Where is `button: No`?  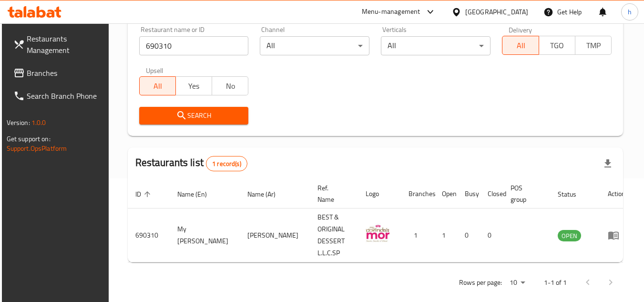 button: No is located at coordinates (230, 86).